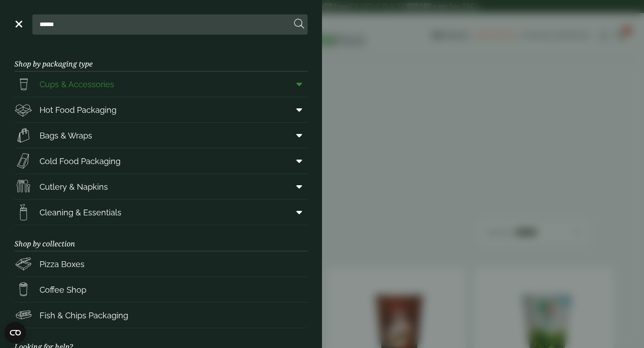 The width and height of the screenshot is (644, 348). Describe the element at coordinates (161, 289) in the screenshot. I see `a: Coffee Shop` at that location.